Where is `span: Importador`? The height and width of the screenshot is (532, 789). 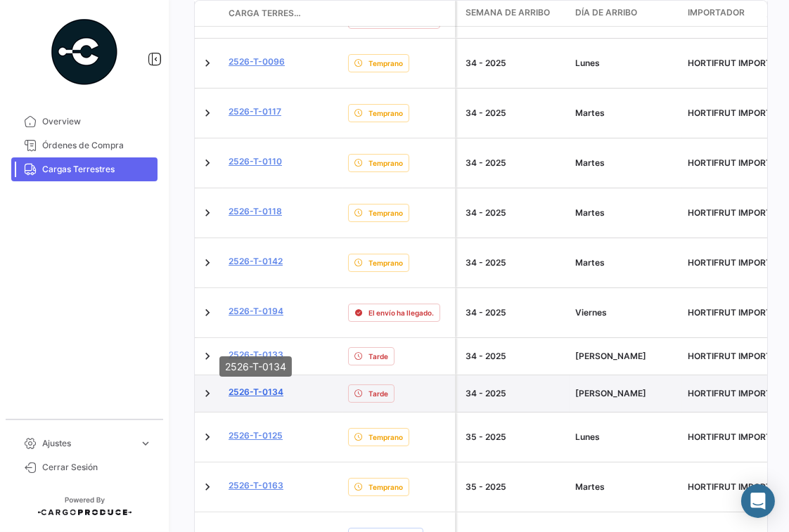 span: Importador is located at coordinates (715, 13).